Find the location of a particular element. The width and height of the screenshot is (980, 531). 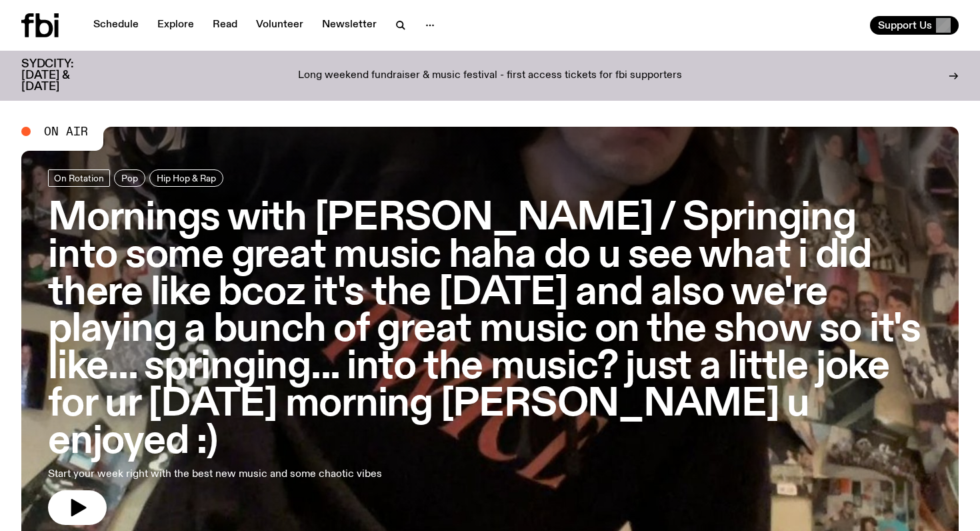

a: Hip Hop & Rap is located at coordinates (186, 178).